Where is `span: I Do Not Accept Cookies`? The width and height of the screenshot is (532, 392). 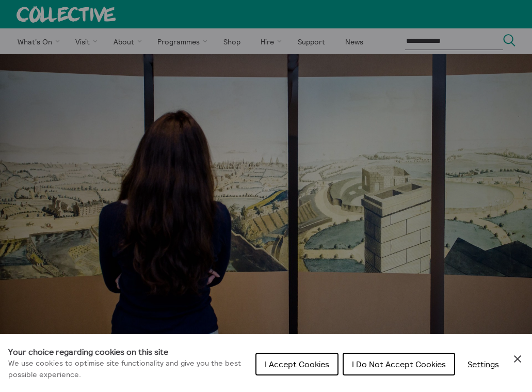
span: I Do Not Accept Cookies is located at coordinates (399, 364).